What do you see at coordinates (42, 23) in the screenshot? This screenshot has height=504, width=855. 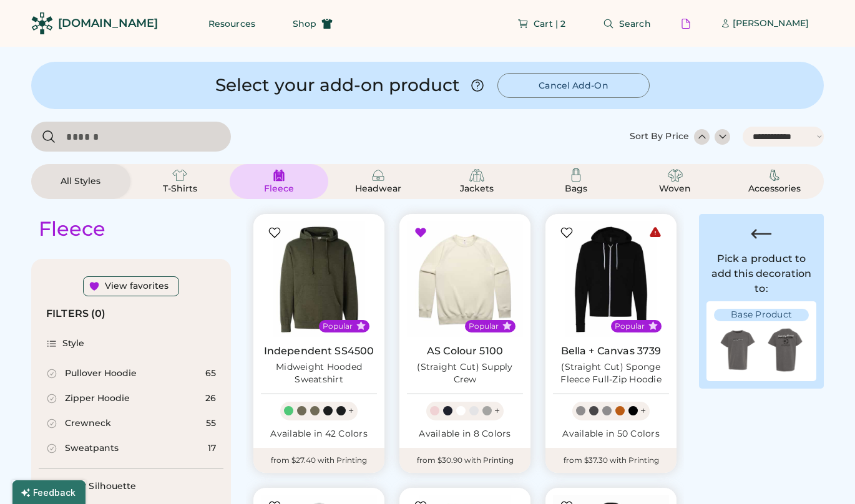 I see `img: Rendered Logo - Screens` at bounding box center [42, 23].